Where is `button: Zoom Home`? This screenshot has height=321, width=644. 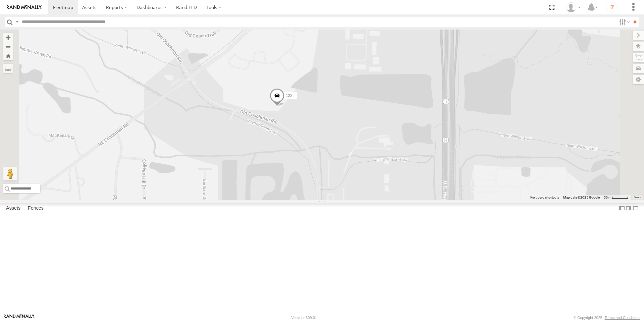
button: Zoom Home is located at coordinates (8, 56).